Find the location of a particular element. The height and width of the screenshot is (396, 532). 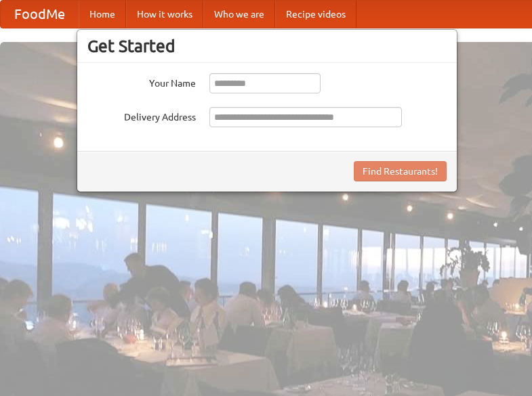

button: Find Restaurants! is located at coordinates (400, 171).